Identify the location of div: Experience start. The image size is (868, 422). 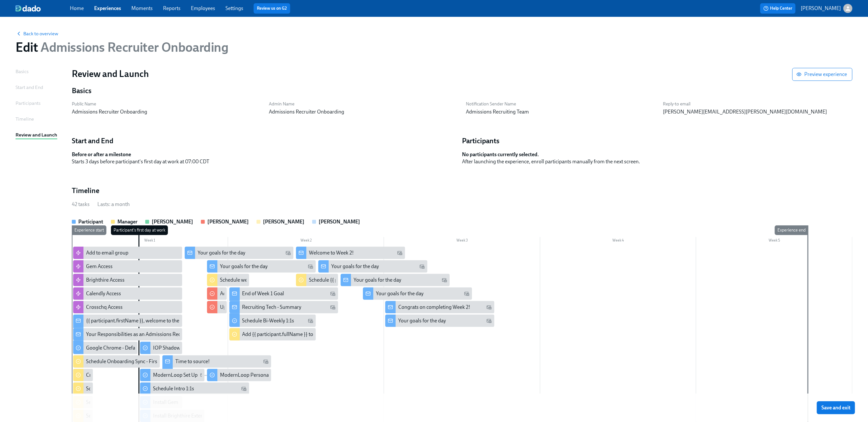
(89, 230).